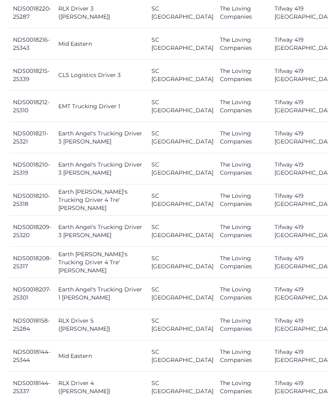 The width and height of the screenshot is (328, 396). I want to click on td: NDS0018158-25284, so click(32, 325).